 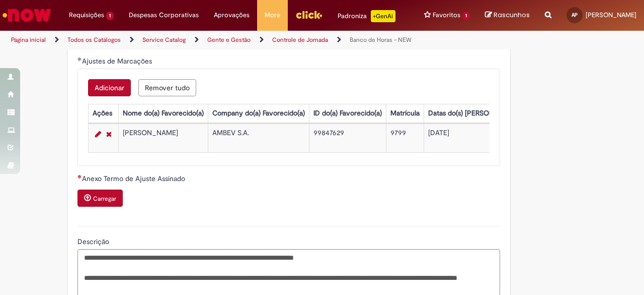 What do you see at coordinates (117, 61) in the screenshot?
I see `span: Ajustes de Marcações` at bounding box center [117, 61].